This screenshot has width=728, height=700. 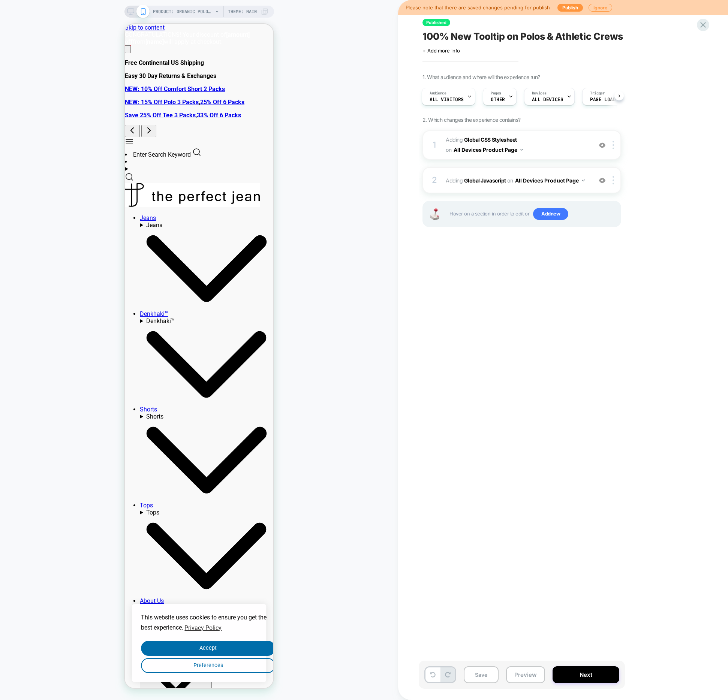 What do you see at coordinates (435, 214) in the screenshot?
I see `img: Joystick` at bounding box center [435, 214].